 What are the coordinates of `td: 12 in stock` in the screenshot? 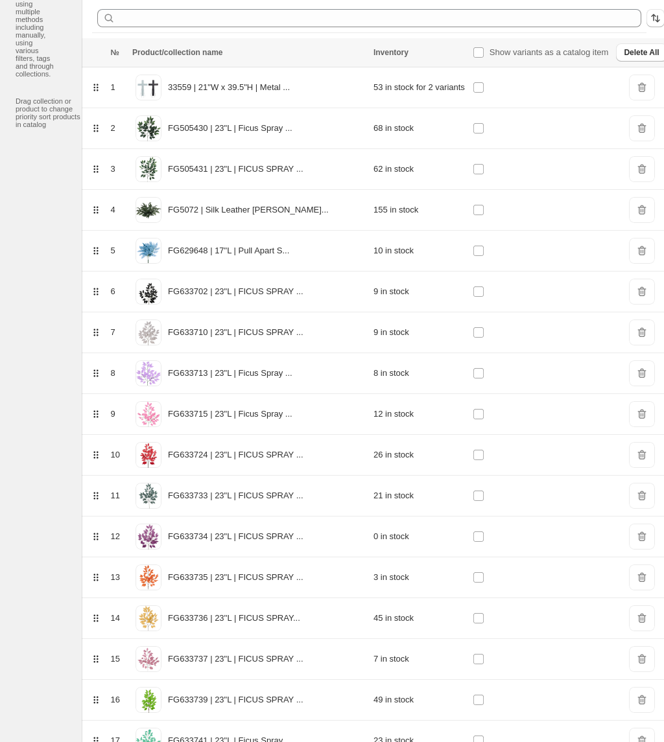 It's located at (419, 414).